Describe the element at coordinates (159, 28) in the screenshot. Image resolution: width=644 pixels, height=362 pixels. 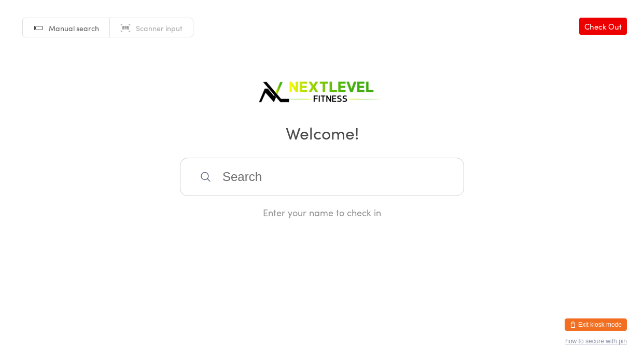
I see `span: Scanner input` at that location.